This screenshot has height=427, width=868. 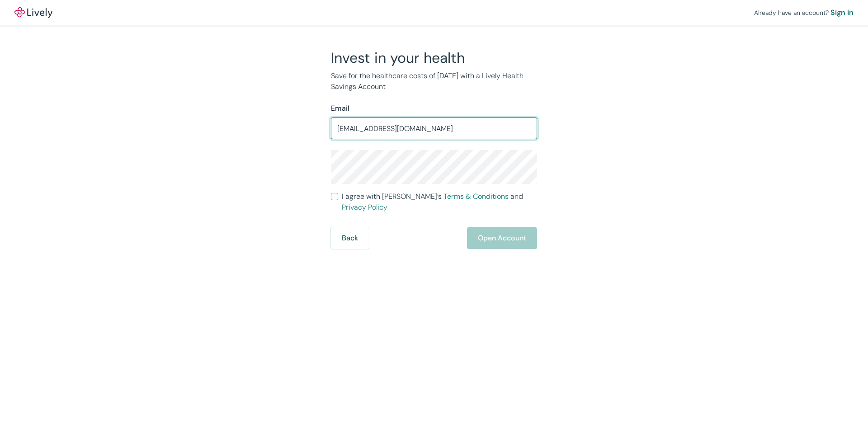 What do you see at coordinates (33, 13) in the screenshot?
I see `a: LivelyLively` at bounding box center [33, 13].